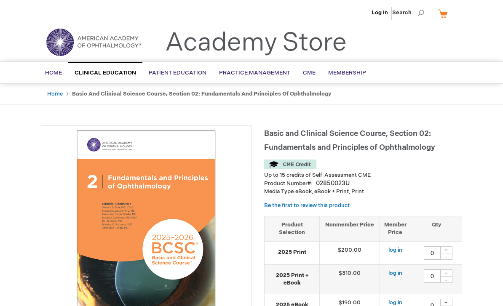 Image resolution: width=503 pixels, height=306 pixels. Describe the element at coordinates (350, 279) in the screenshot. I see `td: $310.00` at that location.